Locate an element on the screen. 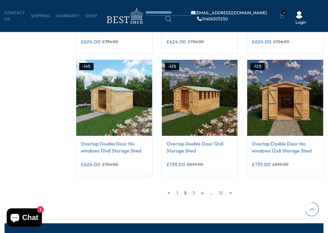 The image size is (328, 233). a: 3 is located at coordinates (194, 193).